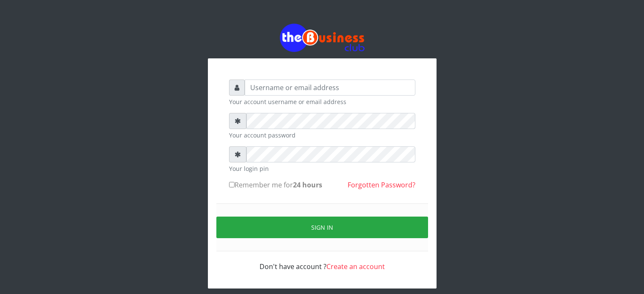 This screenshot has width=644, height=294. What do you see at coordinates (322, 262) in the screenshot?
I see `div: Don't have account ?` at bounding box center [322, 262].